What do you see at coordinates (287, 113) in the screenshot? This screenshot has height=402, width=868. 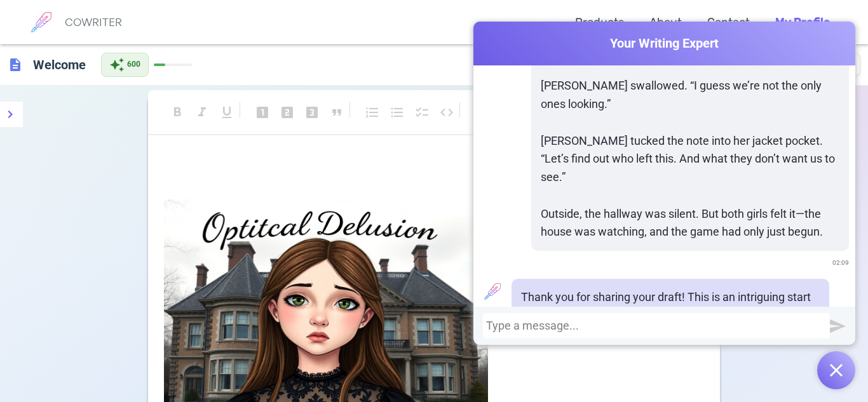 I see `span: looks_two` at bounding box center [287, 113].